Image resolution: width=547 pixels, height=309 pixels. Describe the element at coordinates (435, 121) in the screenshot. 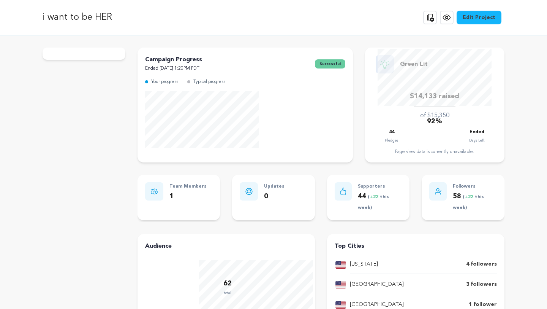

I see `p: 92%` at that location.